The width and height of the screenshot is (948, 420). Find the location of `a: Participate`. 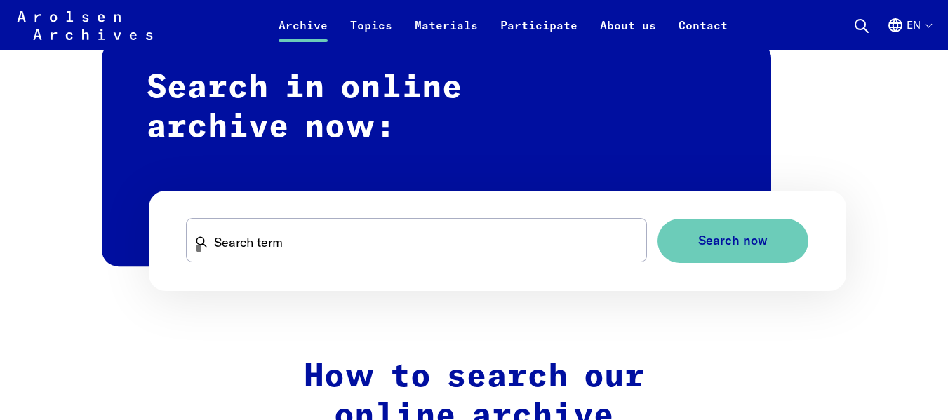

a: Participate is located at coordinates (539, 34).